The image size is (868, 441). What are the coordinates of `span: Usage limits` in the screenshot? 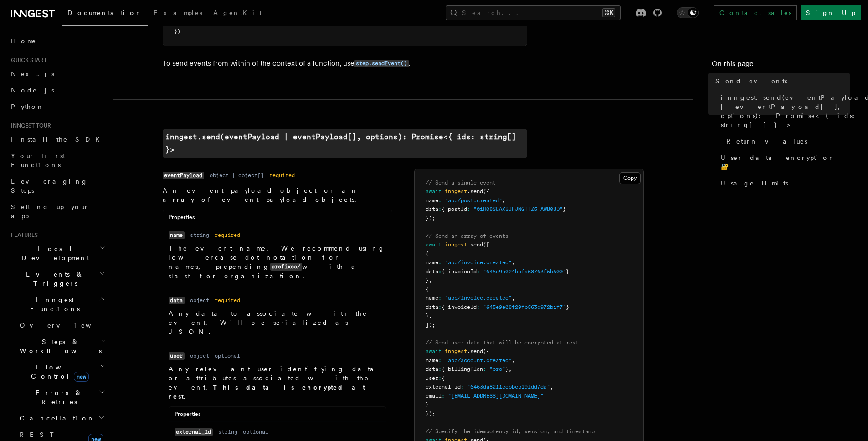 It's located at (755, 183).